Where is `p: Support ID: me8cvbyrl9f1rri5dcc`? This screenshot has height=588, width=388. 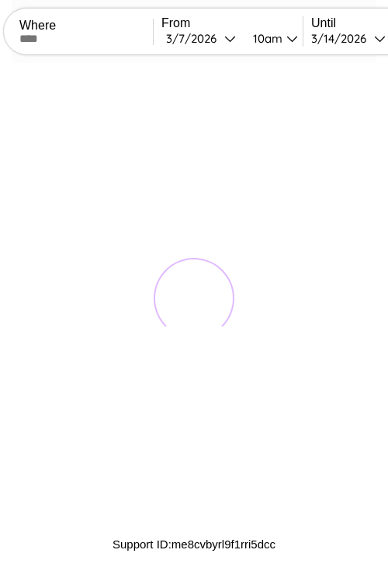
p: Support ID: me8cvbyrl9f1rri5dcc is located at coordinates (194, 543).